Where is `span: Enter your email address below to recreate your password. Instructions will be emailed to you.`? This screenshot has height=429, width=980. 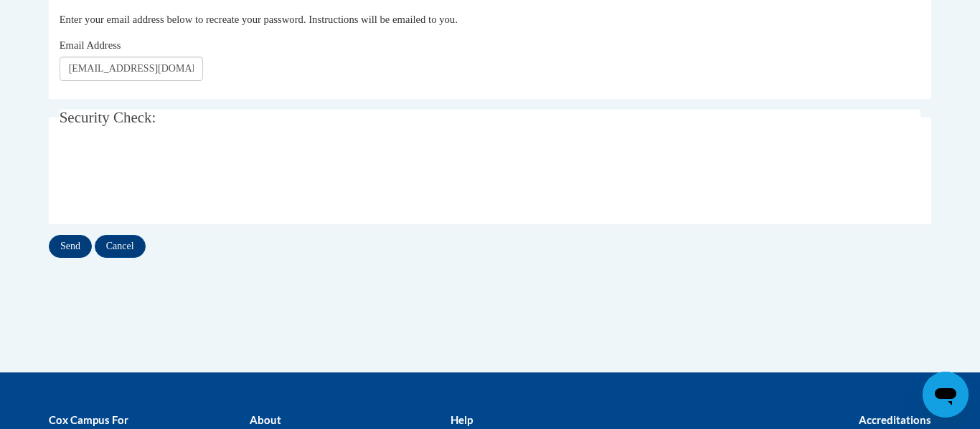
span: Enter your email address below to recreate your password. Instructions will be emailed to you. is located at coordinates (259, 19).